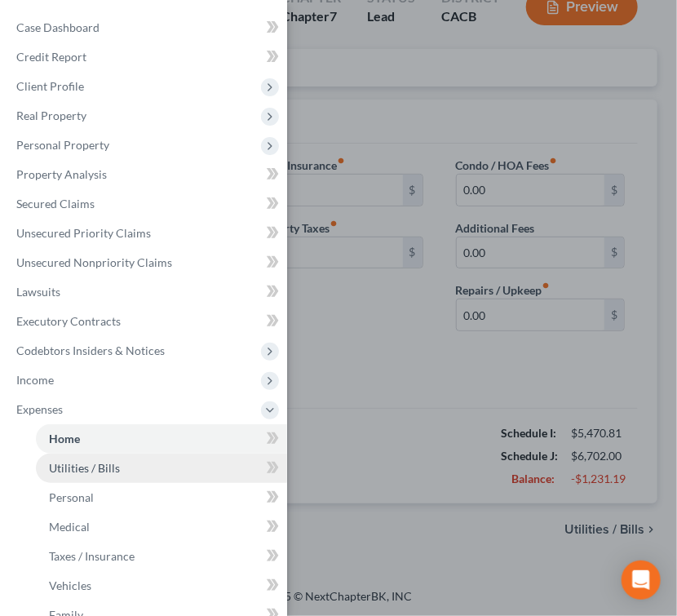 This screenshot has height=616, width=677. What do you see at coordinates (161, 498) in the screenshot?
I see `a: Personal` at bounding box center [161, 498].